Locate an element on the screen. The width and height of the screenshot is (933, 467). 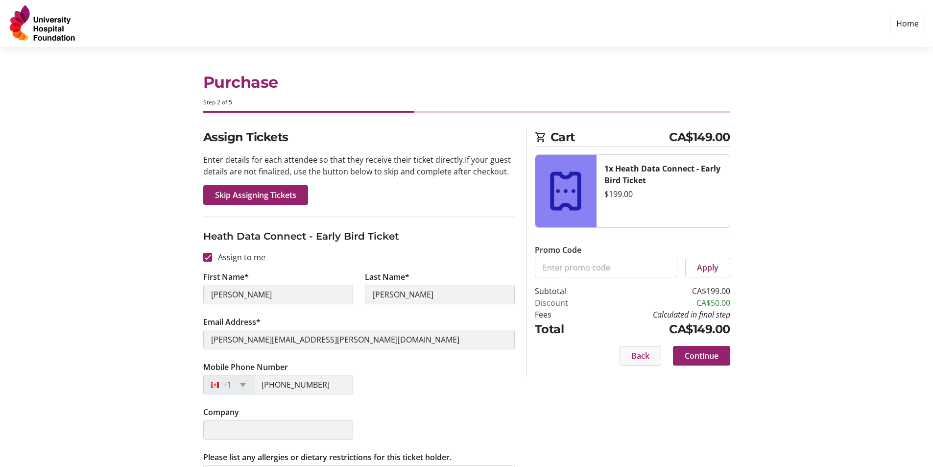
h3: Heath Data Connect - Early Bird Ticket is located at coordinates (359, 236).